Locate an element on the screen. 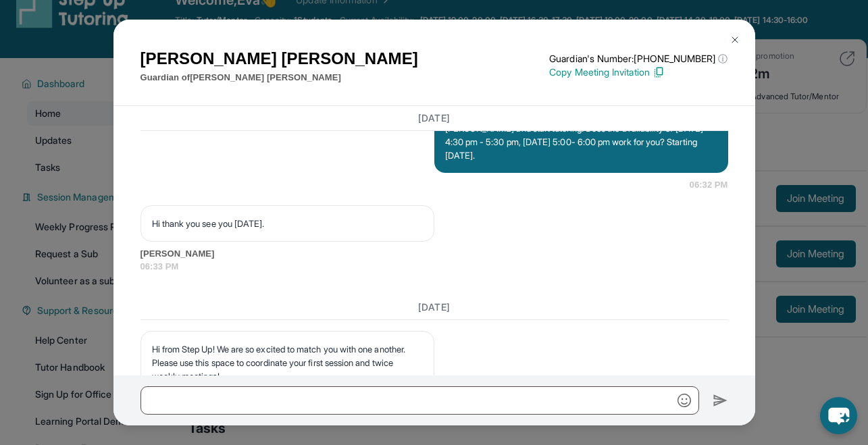  img: Close Icon is located at coordinates (734, 40).